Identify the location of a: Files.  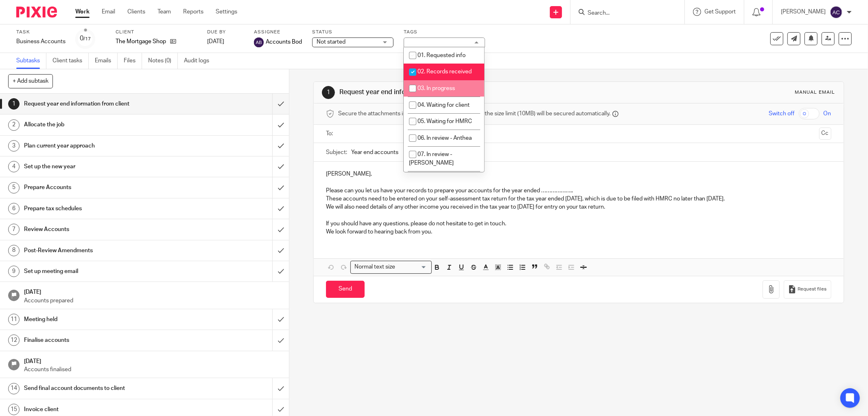
(133, 61).